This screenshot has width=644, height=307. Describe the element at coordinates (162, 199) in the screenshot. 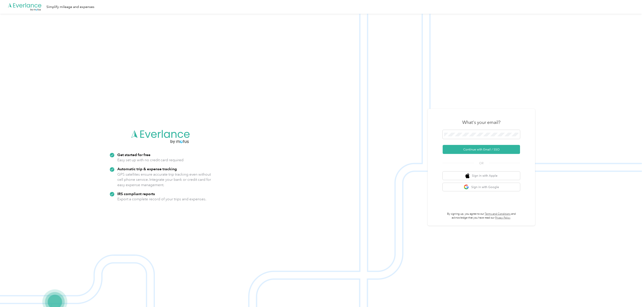

I see `p: Export a complete record of your trips and expenses.` at that location.